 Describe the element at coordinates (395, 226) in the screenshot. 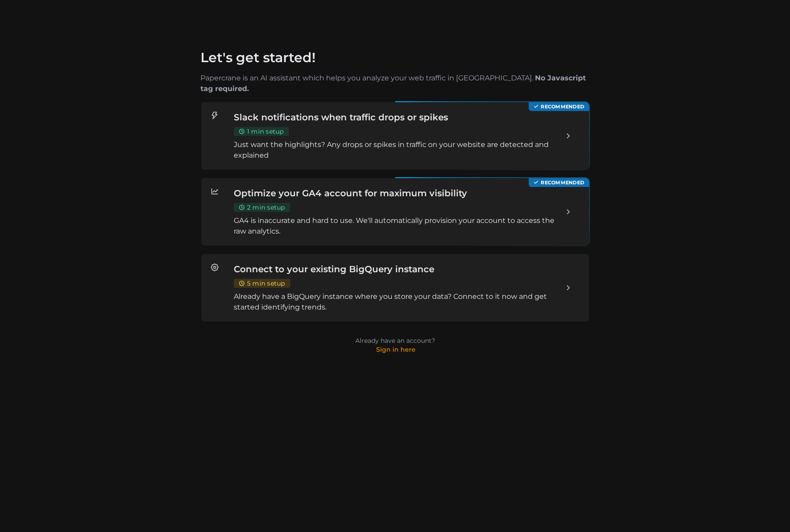

I see `p: GA4 is inaccurate and hard to use. We'll automatically provision your account to access the raw a...` at that location.